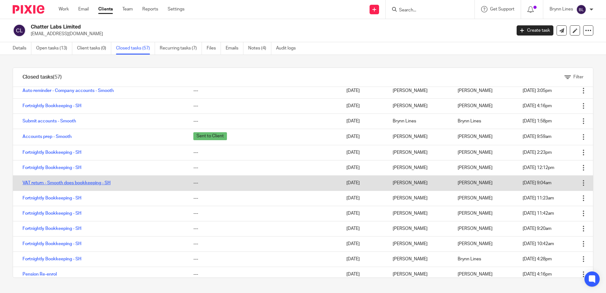  I want to click on a: Settings, so click(176, 9).